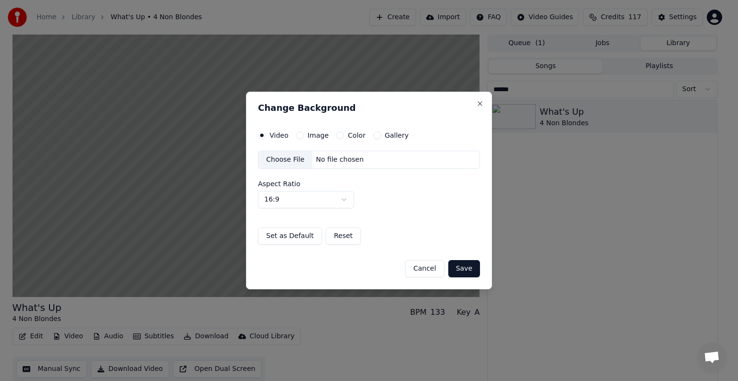  I want to click on div: Choose File, so click(285, 160).